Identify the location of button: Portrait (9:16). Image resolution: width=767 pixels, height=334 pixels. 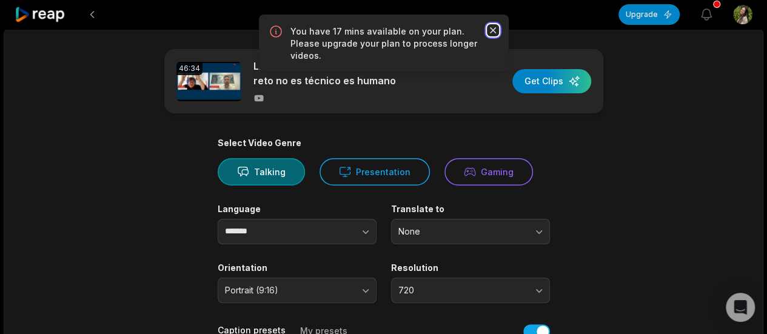
(297, 291).